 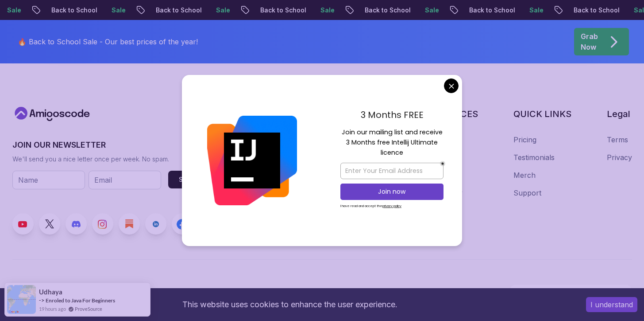 What do you see at coordinates (107, 42) in the screenshot?
I see `p: 🔥 Back to School Sale - Our best prices of the year!` at bounding box center [107, 42].